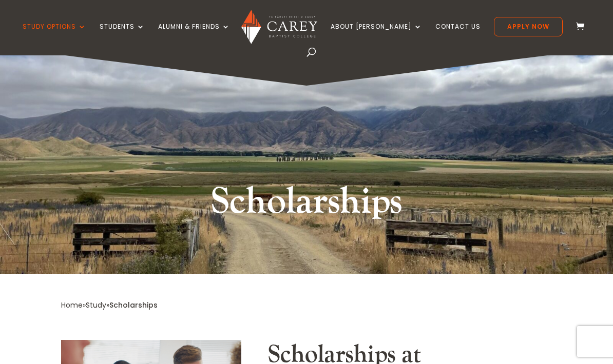  I want to click on h1: Scholarships, so click(306, 205).